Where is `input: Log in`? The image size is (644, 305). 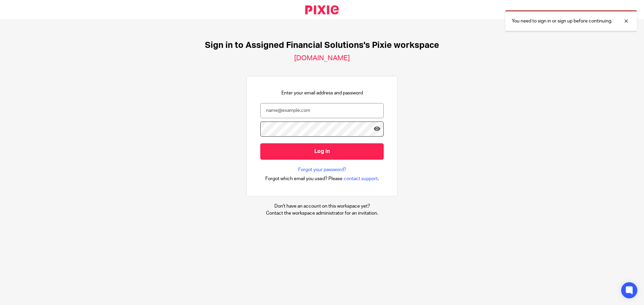 input: Log in is located at coordinates (322, 151).